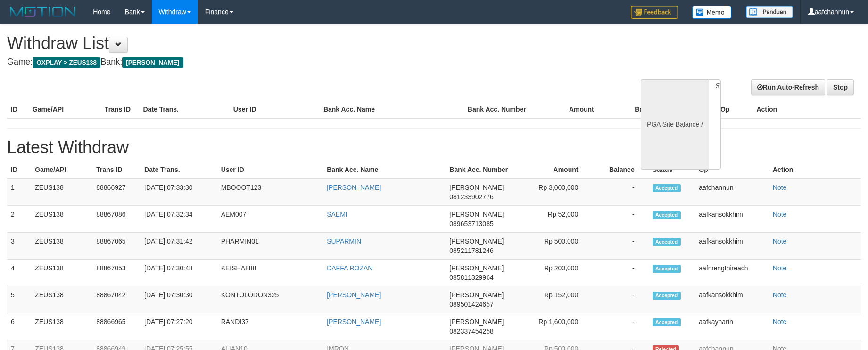 This screenshot has height=350, width=868. I want to click on a: SAEMI, so click(337, 214).